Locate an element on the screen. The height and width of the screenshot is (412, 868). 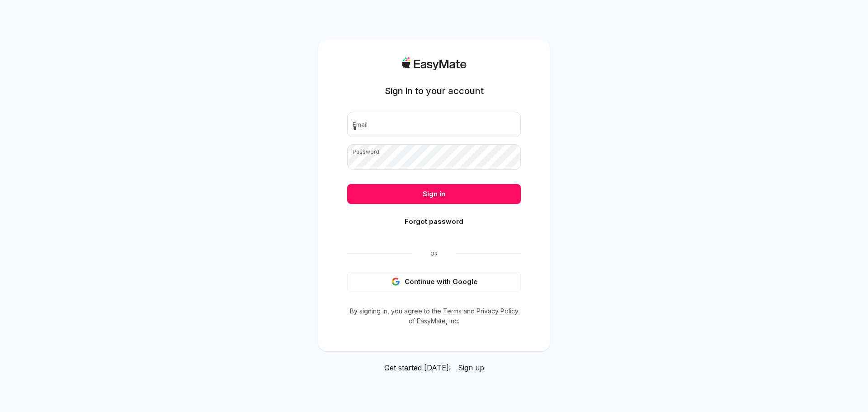
a: Sign up is located at coordinates (471, 367).